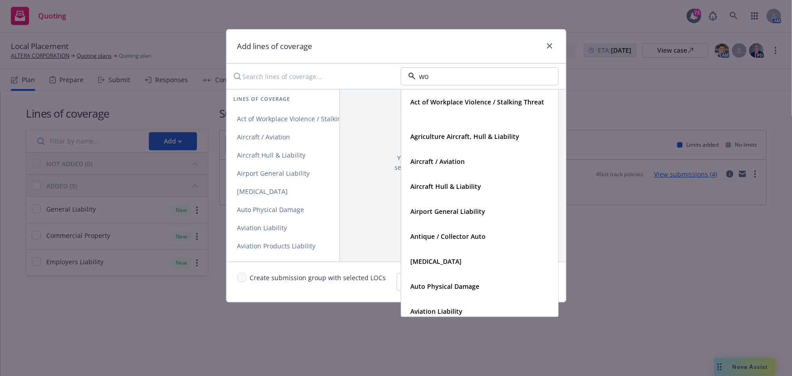  Describe the element at coordinates (318, 282) in the screenshot. I see `span: Create submission group with selected LOCs` at that location.